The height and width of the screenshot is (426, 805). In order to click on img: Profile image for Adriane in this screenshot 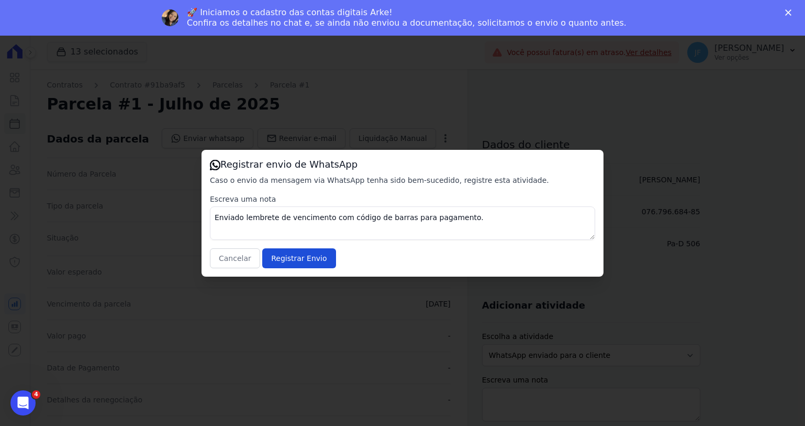, I will do `click(170, 18)`.